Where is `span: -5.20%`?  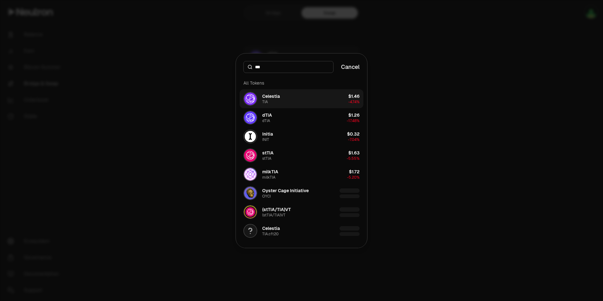 span: -5.20% is located at coordinates (354, 177).